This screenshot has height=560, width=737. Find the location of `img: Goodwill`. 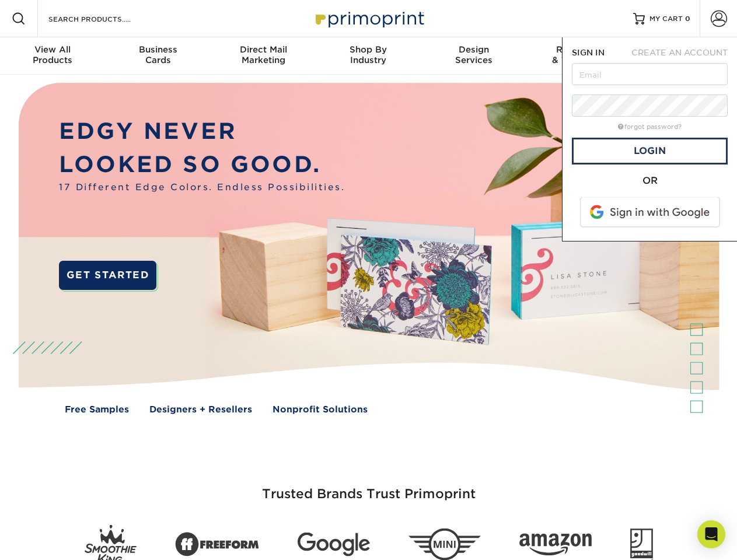

img: Goodwill is located at coordinates (641, 544).